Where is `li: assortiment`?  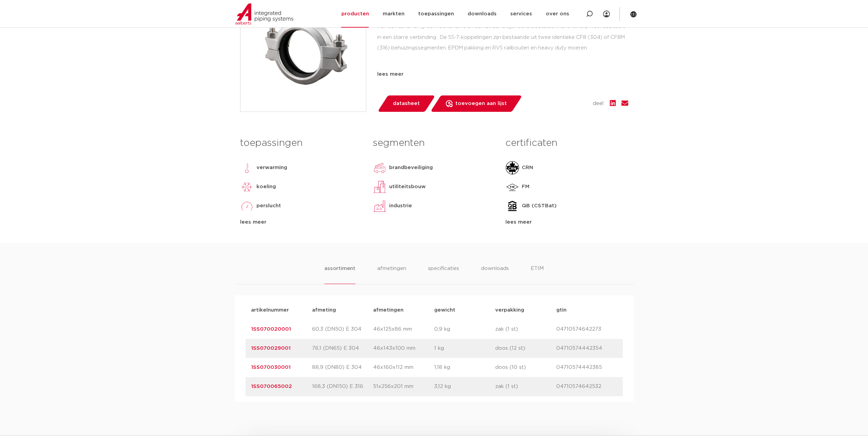
li: assortiment is located at coordinates (339, 274).